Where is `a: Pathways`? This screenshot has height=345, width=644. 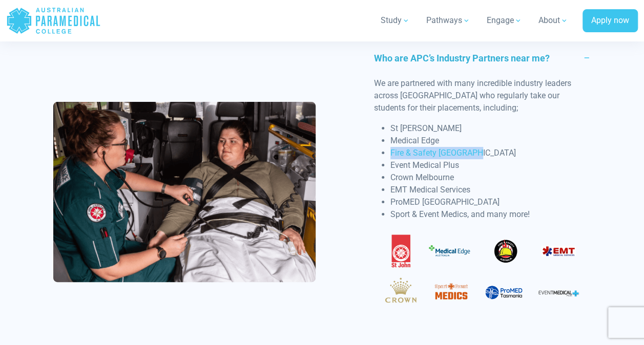 a: Pathways is located at coordinates (448, 21).